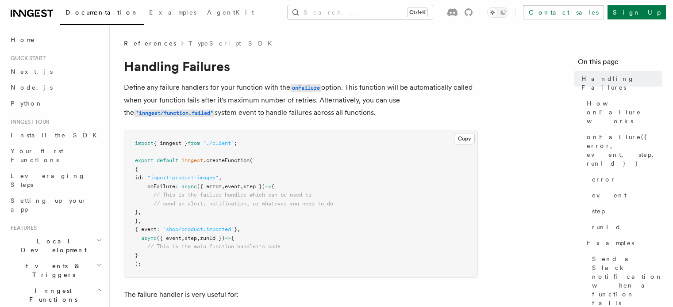  Describe the element at coordinates (417, 12) in the screenshot. I see `kbd: Ctrl+K` at that location.